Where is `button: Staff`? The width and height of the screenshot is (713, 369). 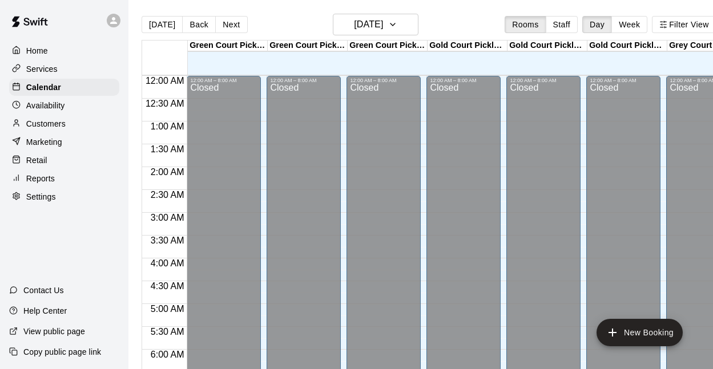 button: Staff is located at coordinates (562, 25).